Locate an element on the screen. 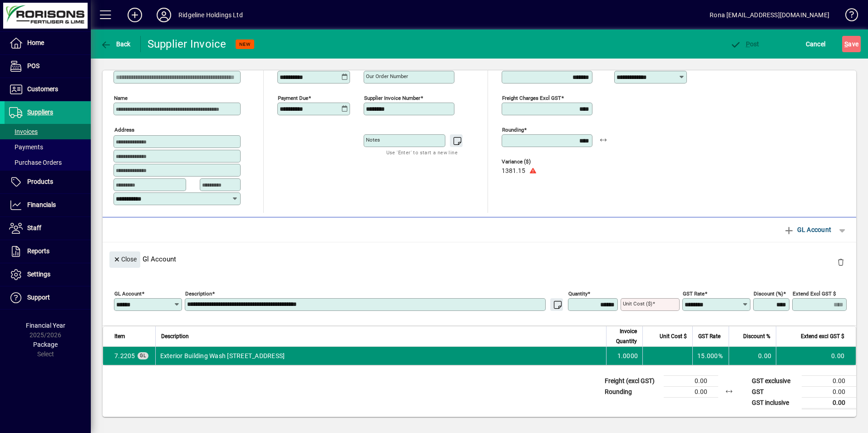 The height and width of the screenshot is (433, 868). span: S is located at coordinates (846, 44).